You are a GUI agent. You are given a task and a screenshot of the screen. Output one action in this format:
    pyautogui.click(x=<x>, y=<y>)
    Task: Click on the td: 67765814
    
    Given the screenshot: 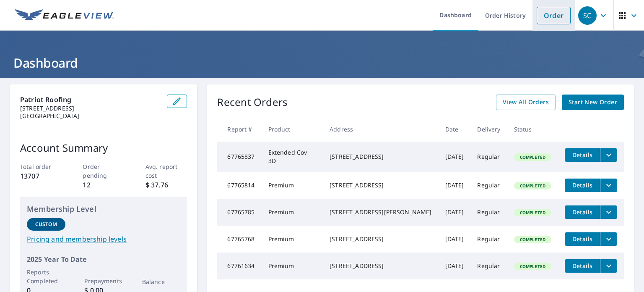 What is the action you would take?
    pyautogui.click(x=239, y=185)
    